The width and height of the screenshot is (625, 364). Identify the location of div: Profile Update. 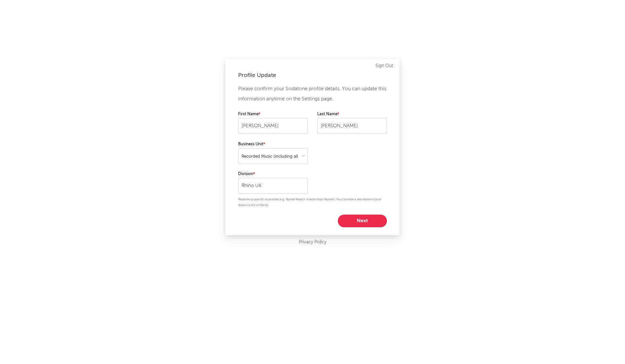
(312, 76).